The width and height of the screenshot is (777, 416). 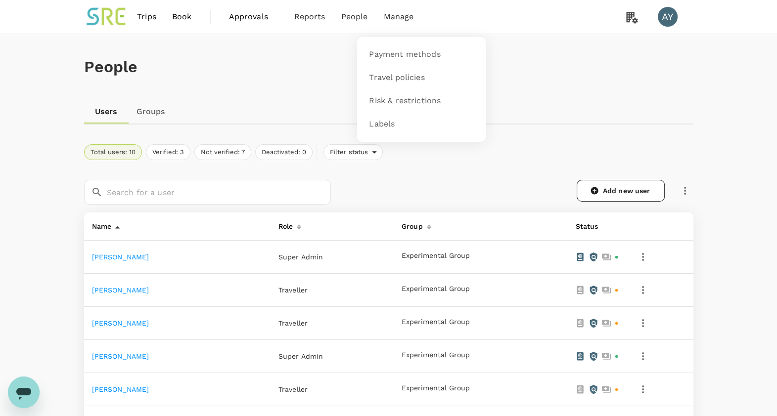 I want to click on span: Filter status, so click(x=348, y=152).